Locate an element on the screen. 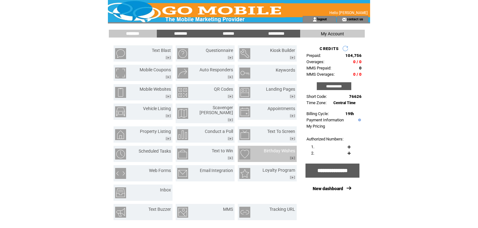 The width and height of the screenshot is (478, 228). img: qr-codes.png is located at coordinates (182, 92).